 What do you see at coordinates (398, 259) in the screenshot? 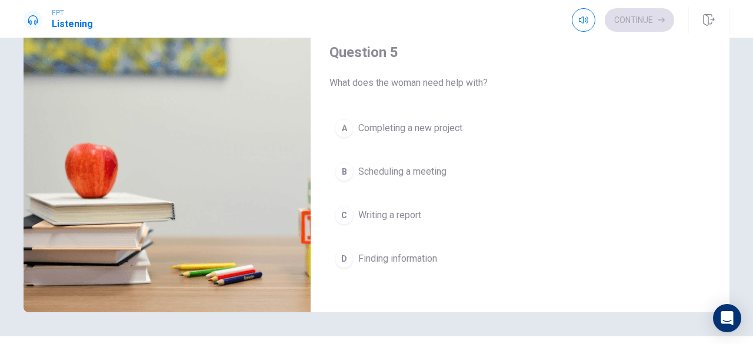
I see `span: Finding information` at bounding box center [398, 259].